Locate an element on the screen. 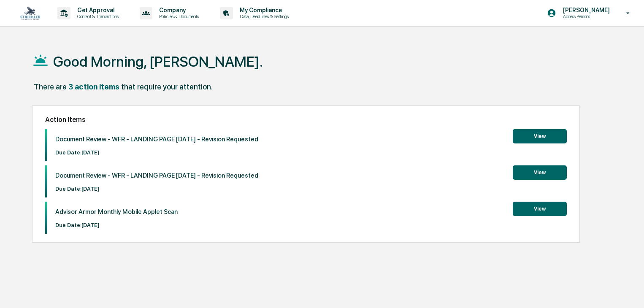  p: Data, Deadlines & Settings is located at coordinates (263, 16).